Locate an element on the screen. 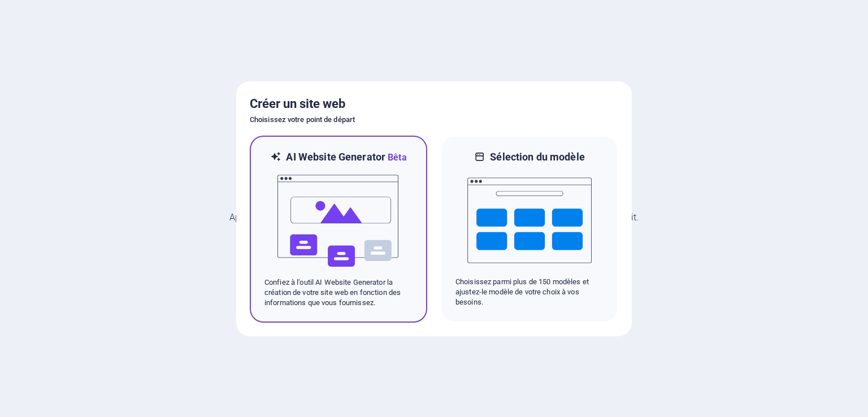 The image size is (868, 417). p: Confiez à l'outil AI Website Generator la création de votre site web en fonction des informations... is located at coordinates (338, 293).